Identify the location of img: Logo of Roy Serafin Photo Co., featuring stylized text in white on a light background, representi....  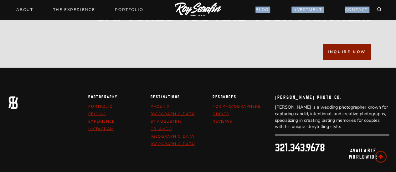
(198, 10).